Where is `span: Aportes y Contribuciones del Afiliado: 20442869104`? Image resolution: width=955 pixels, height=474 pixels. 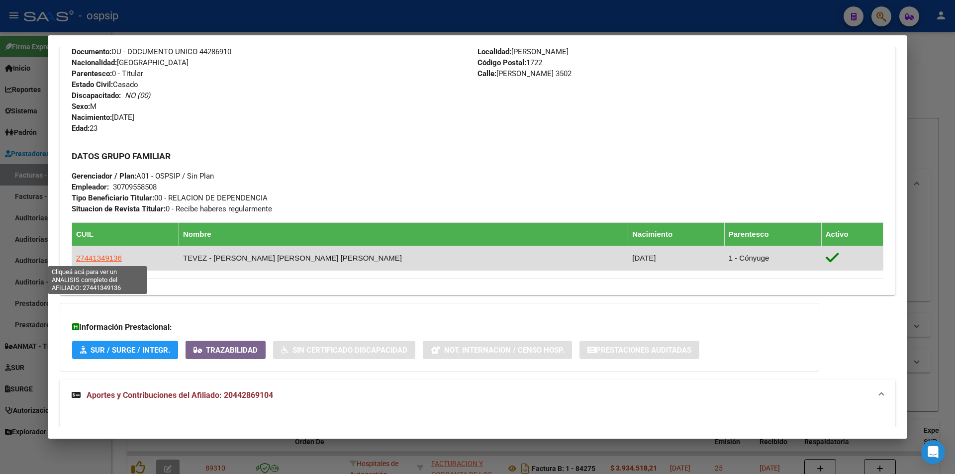
span: Aportes y Contribuciones del Afiliado: 20442869104 is located at coordinates (179, 395).